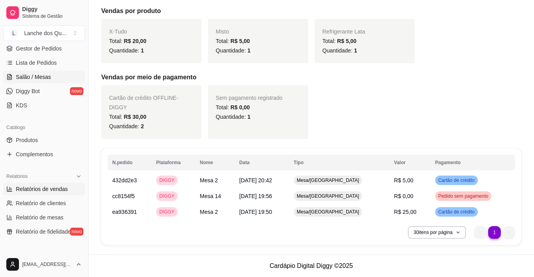 This screenshot has height=277, width=534. I want to click on span: Relatórios, so click(17, 177).